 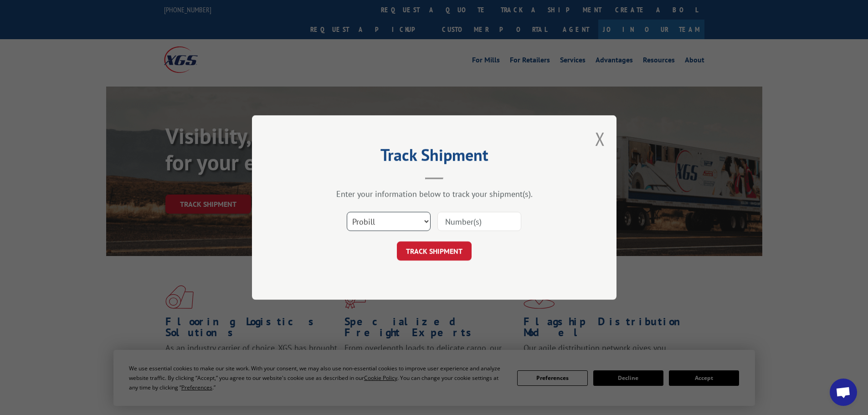 I want to click on div: Open chat, so click(x=844, y=392).